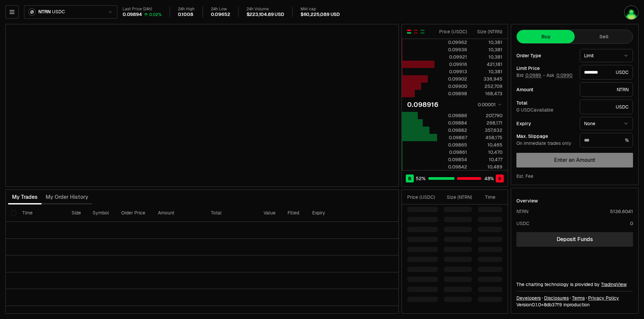 The image size is (644, 319). What do you see at coordinates (487, 197) in the screenshot?
I see `div: Time` at bounding box center [487, 197].